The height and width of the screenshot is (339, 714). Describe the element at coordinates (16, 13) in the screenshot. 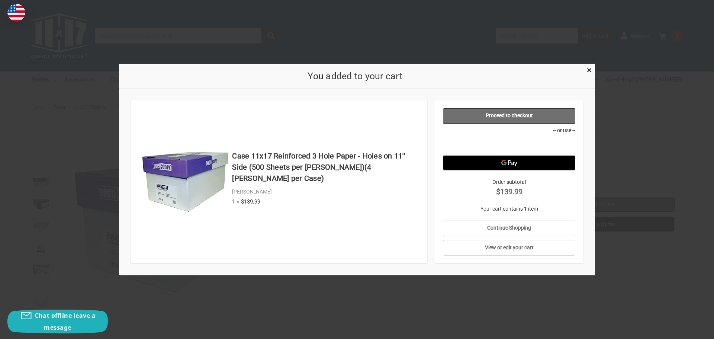

I see `img: duty and tax information for United States` at that location.